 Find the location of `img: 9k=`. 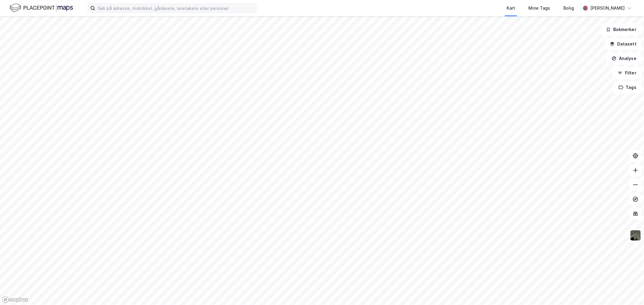

img: 9k= is located at coordinates (635, 235).